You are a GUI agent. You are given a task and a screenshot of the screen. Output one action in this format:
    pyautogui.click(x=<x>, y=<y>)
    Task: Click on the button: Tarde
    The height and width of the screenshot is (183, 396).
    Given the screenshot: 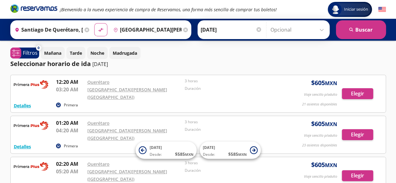 What is the action you would take?
    pyautogui.click(x=76, y=53)
    